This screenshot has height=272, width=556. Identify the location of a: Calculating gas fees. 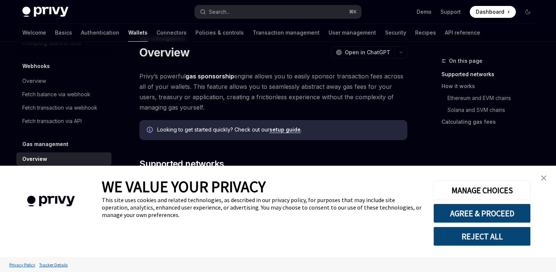
(491, 122).